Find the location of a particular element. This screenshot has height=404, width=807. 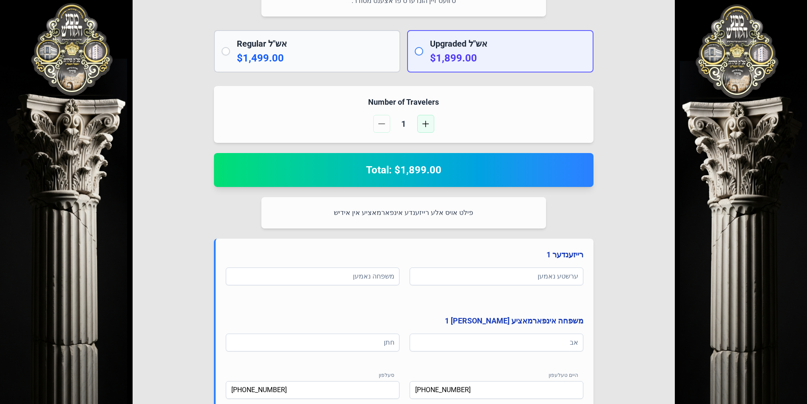

span: 1 is located at coordinates (404, 124).